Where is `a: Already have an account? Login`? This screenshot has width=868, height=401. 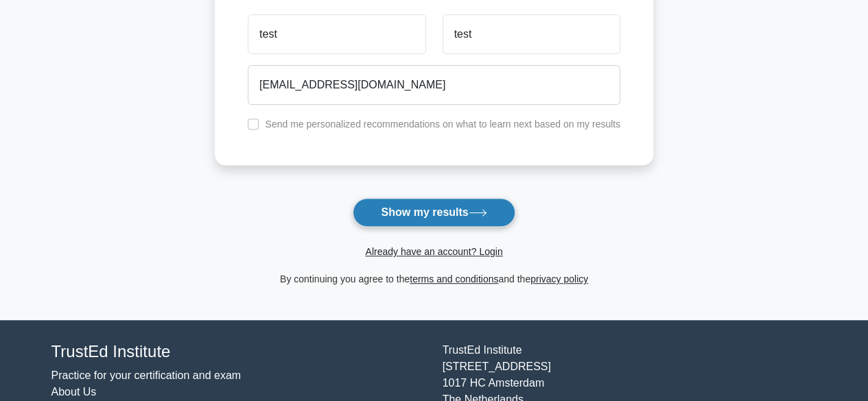
a: Already have an account? Login is located at coordinates (433, 251).